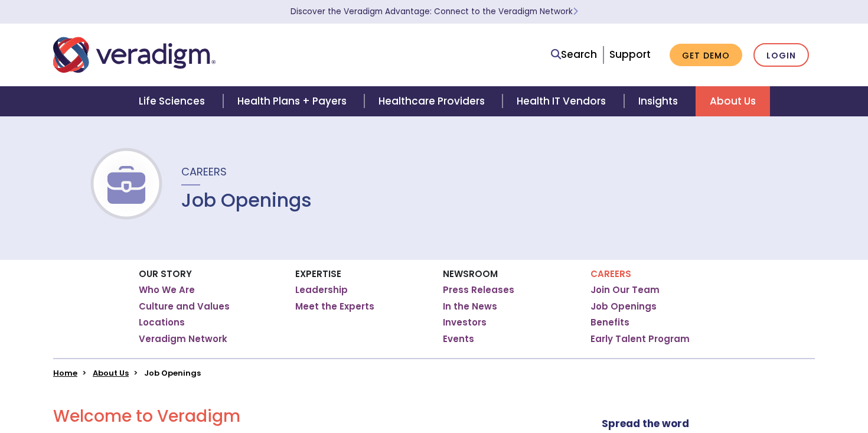  What do you see at coordinates (184, 306) in the screenshot?
I see `a: Culture and Values` at bounding box center [184, 306].